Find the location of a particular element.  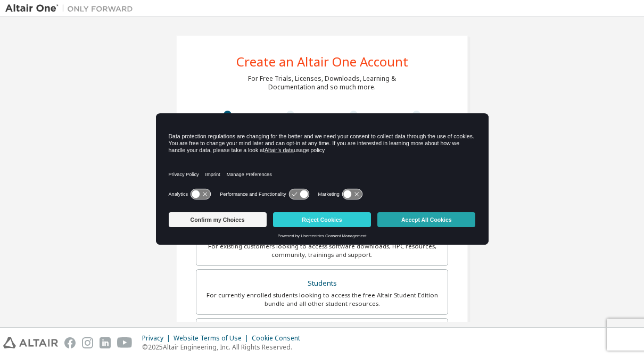

img: facebook.svg is located at coordinates (70, 343).